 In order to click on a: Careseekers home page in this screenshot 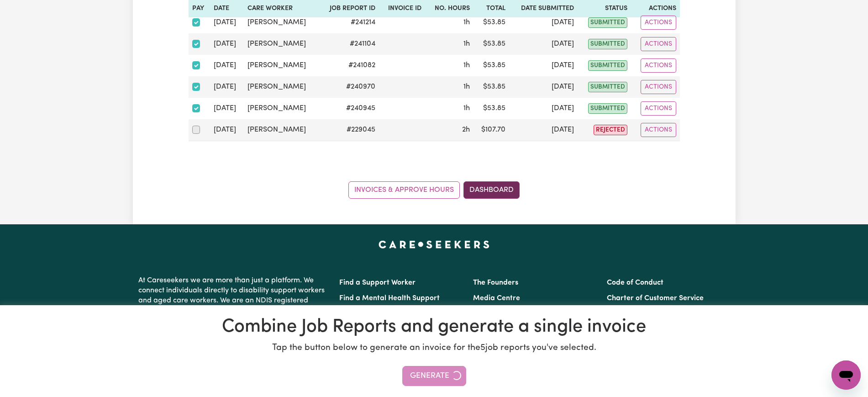, I will do `click(434, 244)`.